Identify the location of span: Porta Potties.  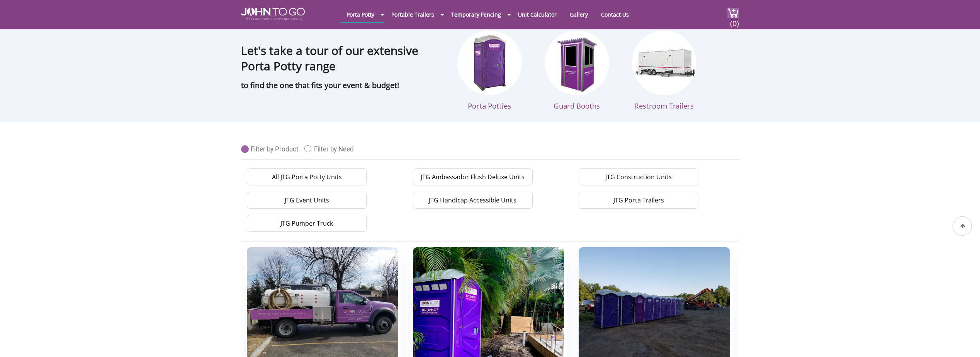
(489, 105).